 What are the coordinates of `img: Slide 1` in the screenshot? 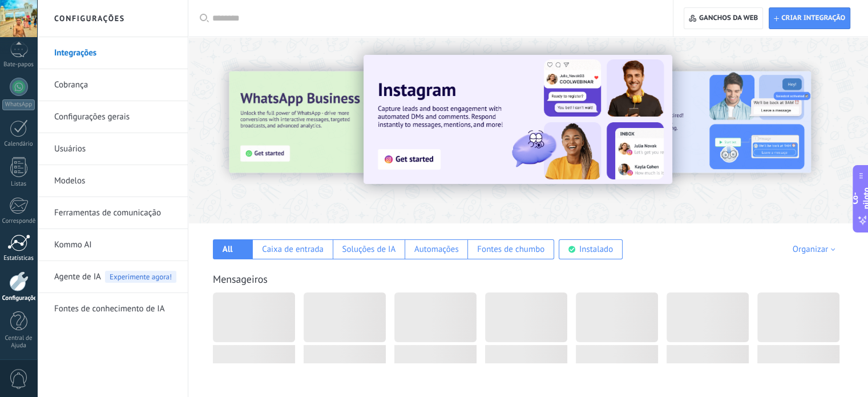 It's located at (518, 119).